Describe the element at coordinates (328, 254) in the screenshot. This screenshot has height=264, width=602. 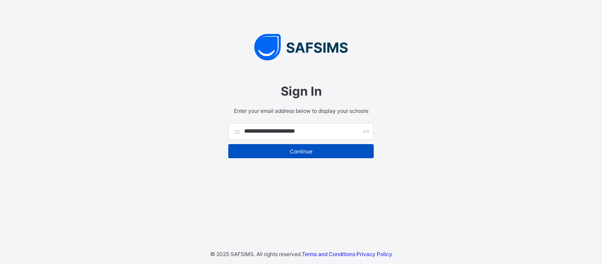
I see `a: Terms and Conditions` at that location.